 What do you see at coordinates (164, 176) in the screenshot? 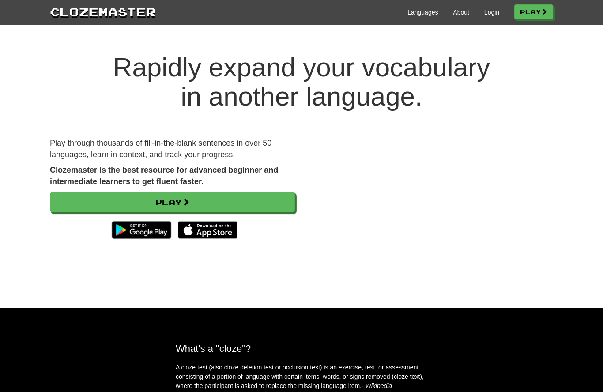
I see `strong: Clozemaster is the best resource for advanced beginner and intermediate learners to get fluent fa...` at bounding box center [164, 176].